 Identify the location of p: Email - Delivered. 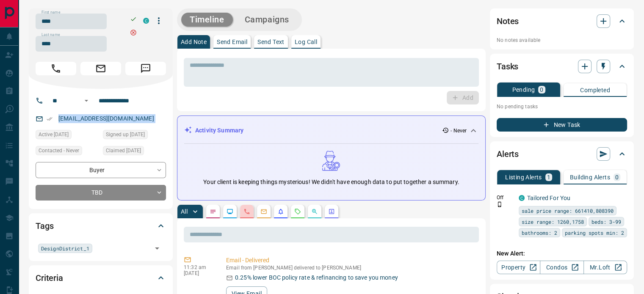
(351, 260).